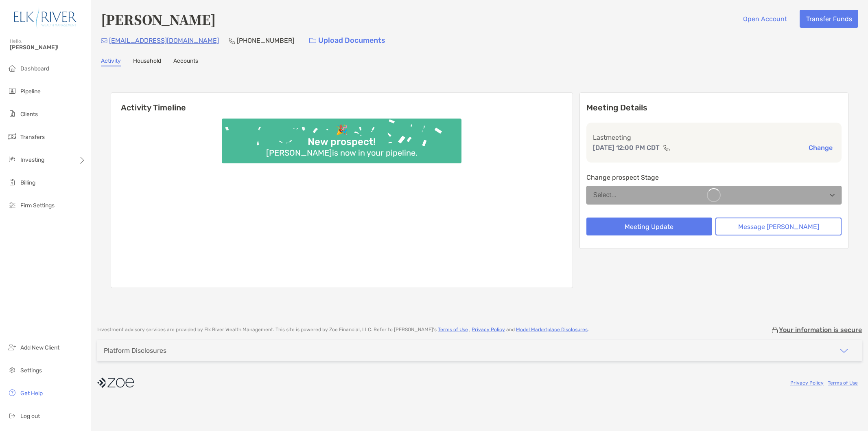 This screenshot has height=431, width=868. What do you see at coordinates (29, 114) in the screenshot?
I see `span: Clients` at bounding box center [29, 114].